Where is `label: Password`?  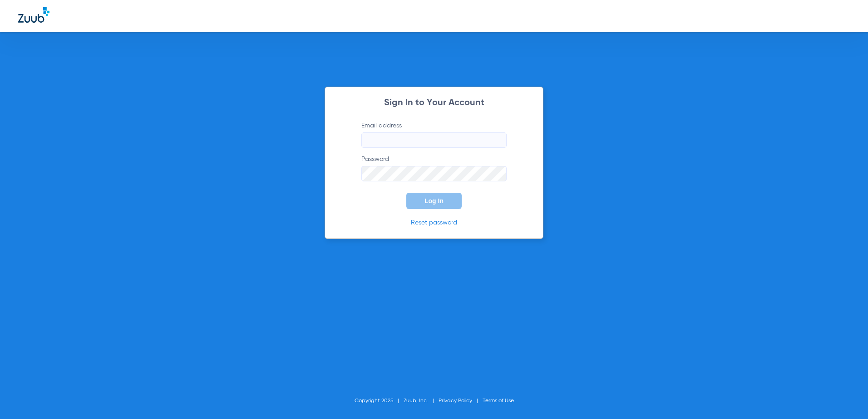
label: Password is located at coordinates (434, 168).